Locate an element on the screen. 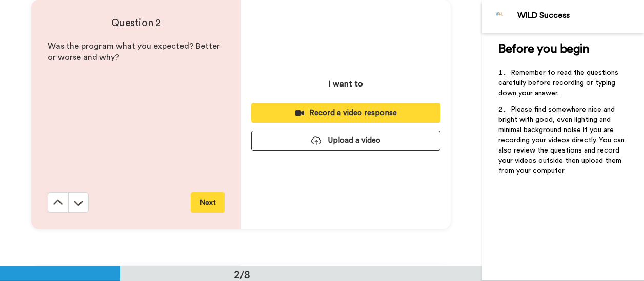 This screenshot has height=281, width=644. span: Before you begin is located at coordinates (544, 49).